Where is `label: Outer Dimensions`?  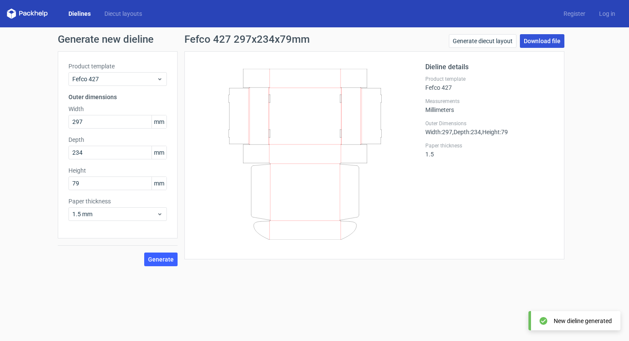
label: Outer Dimensions is located at coordinates (489, 124).